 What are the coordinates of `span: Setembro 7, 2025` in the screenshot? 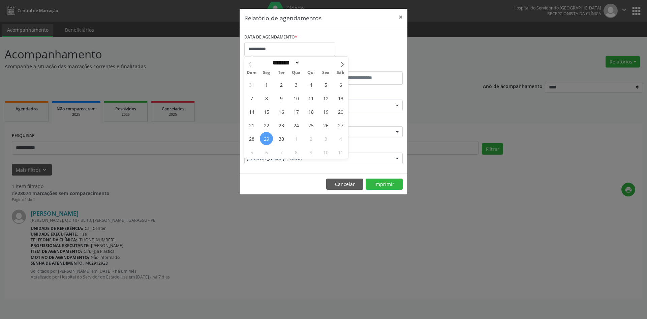 It's located at (252, 98).